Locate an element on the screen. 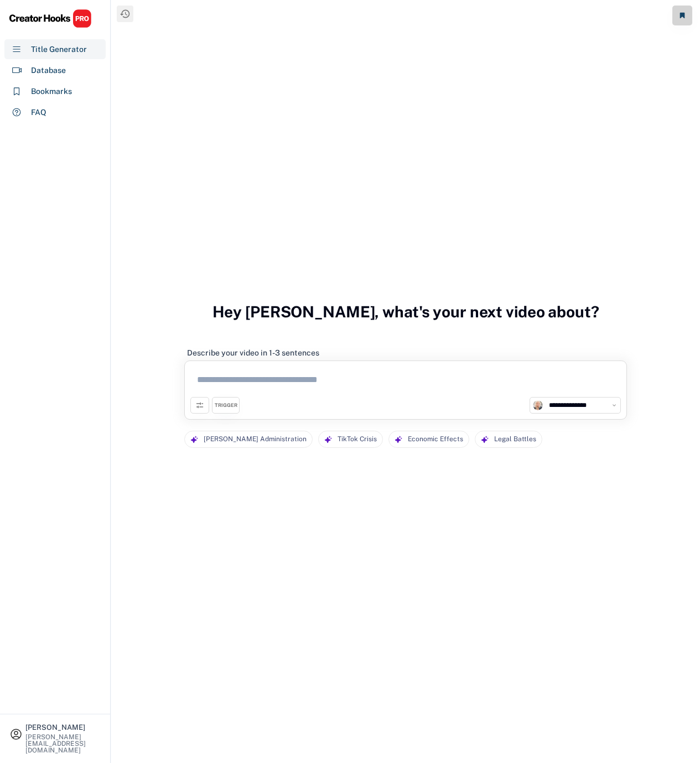  div: Legal Battles is located at coordinates (515, 439).